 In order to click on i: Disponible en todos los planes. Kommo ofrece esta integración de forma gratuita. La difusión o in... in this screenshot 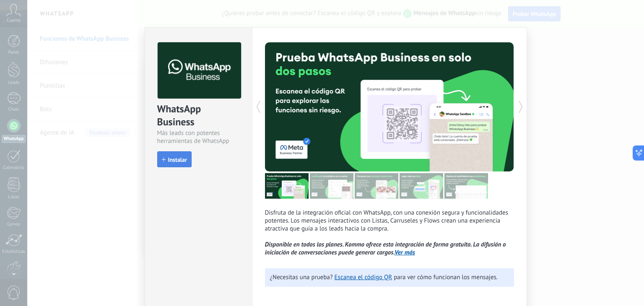, I will do `click(385, 248)`.